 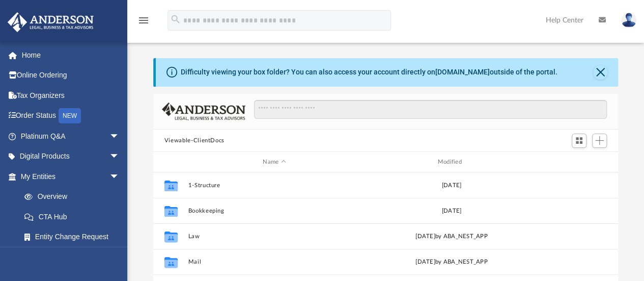 What do you see at coordinates (274, 162) in the screenshot?
I see `div: Name` at bounding box center [274, 162].